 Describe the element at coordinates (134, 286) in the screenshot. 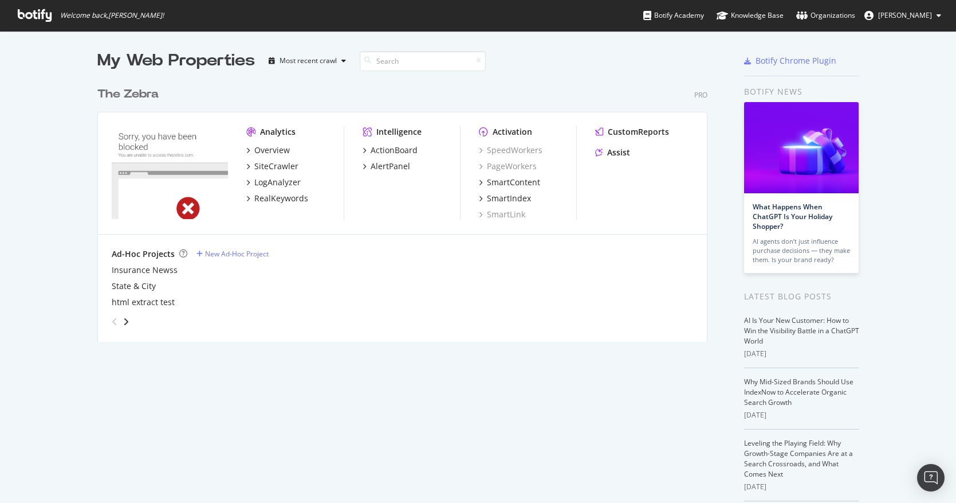

I see `div: State & City` at that location.